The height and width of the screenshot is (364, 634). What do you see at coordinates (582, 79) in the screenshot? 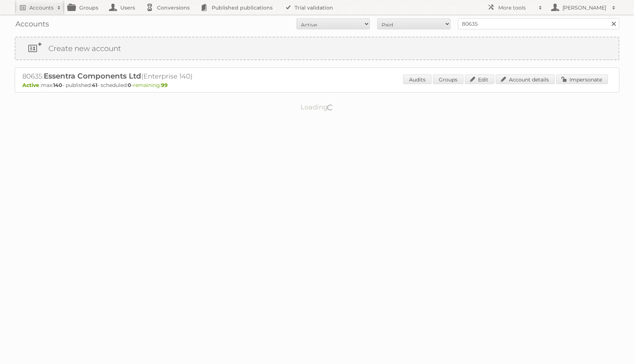
I see `a: Impersonate` at bounding box center [582, 79].